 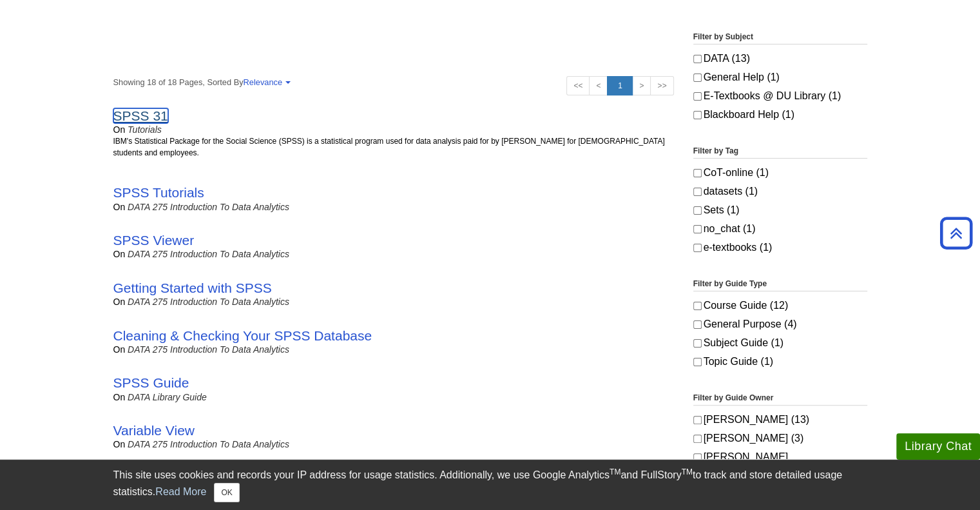 What do you see at coordinates (193, 287) in the screenshot?
I see `a: Getting Started with SPSS` at bounding box center [193, 287].